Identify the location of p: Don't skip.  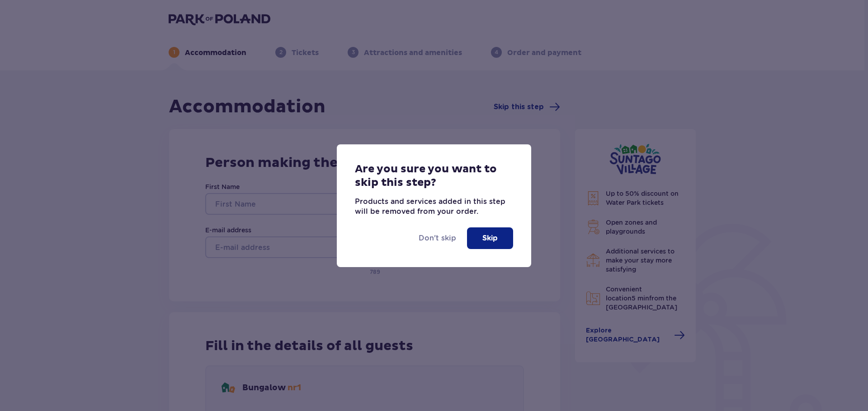
(437, 238).